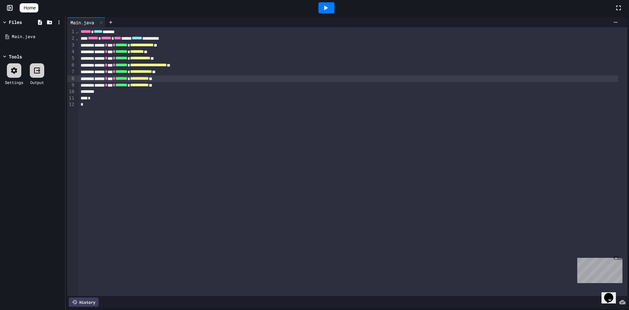 The height and width of the screenshot is (310, 629). I want to click on div: History, so click(84, 302).